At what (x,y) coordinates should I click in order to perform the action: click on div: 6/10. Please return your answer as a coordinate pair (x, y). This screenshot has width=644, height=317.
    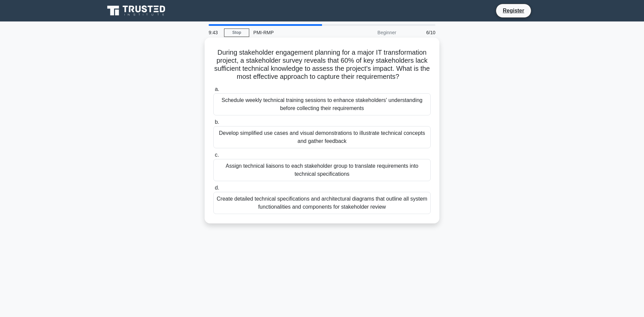
    Looking at the image, I should click on (419, 32).